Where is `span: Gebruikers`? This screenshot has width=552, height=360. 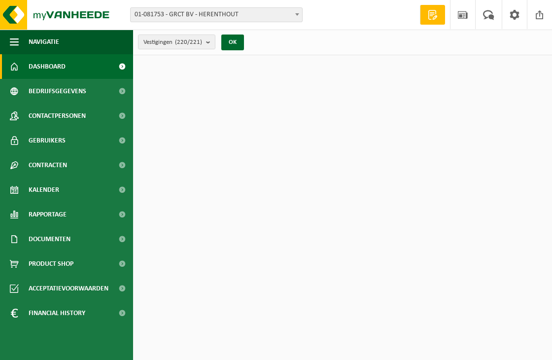 span: Gebruikers is located at coordinates (47, 141).